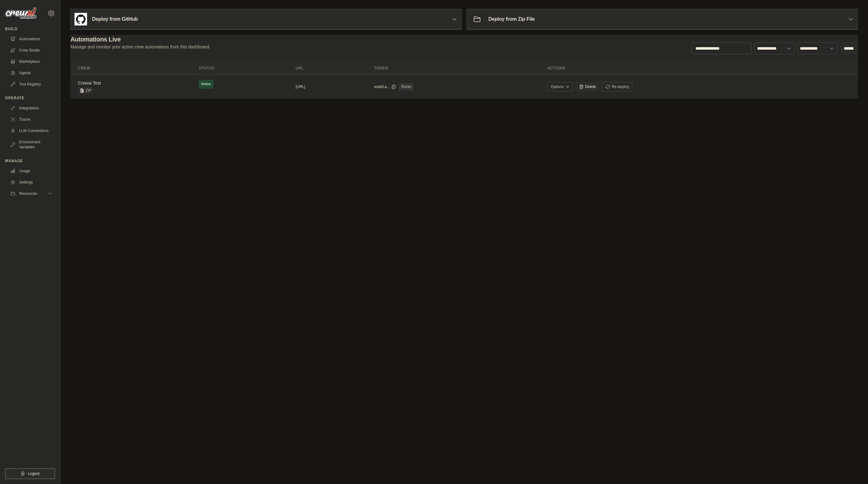 This screenshot has height=484, width=868. What do you see at coordinates (240, 68) in the screenshot?
I see `th: Status` at bounding box center [240, 68].